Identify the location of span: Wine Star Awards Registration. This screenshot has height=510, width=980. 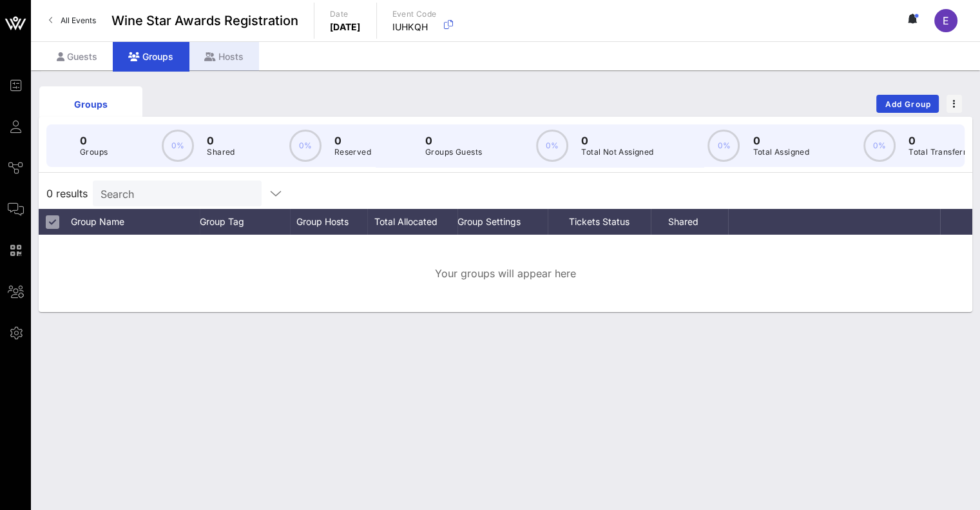
(205, 21).